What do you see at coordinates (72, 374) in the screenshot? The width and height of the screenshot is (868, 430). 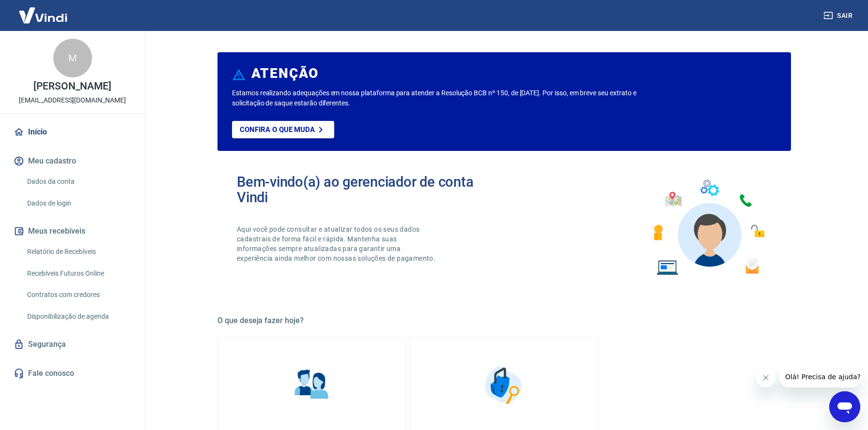 I see `a: Fale conosco` at bounding box center [72, 374].